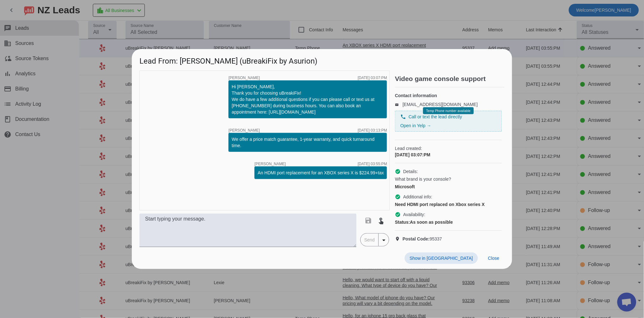 The width and height of the screenshot is (644, 318). Describe the element at coordinates (399, 239) in the screenshot. I see `mat-icon: location_on` at that location.